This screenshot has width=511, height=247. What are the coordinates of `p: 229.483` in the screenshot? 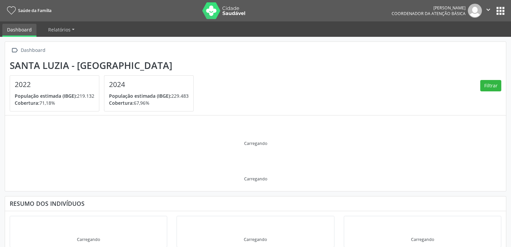 It's located at (149, 96).